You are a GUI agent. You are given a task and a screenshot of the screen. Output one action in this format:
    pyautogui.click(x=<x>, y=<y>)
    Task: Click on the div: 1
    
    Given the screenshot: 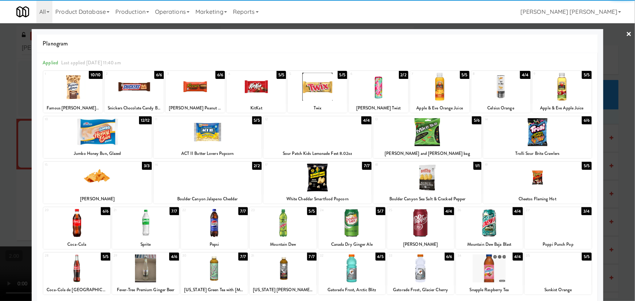 What is the action you would take?
    pyautogui.click(x=59, y=74)
    